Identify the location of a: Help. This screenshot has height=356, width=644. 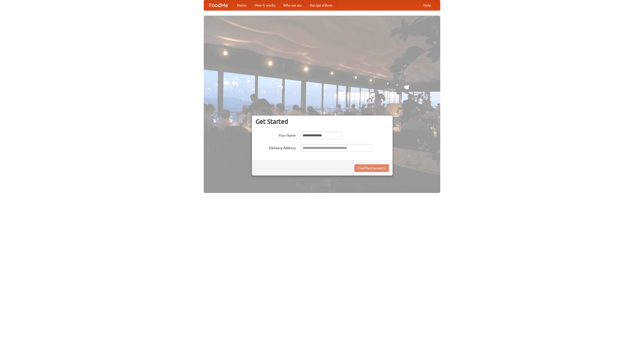
(427, 5).